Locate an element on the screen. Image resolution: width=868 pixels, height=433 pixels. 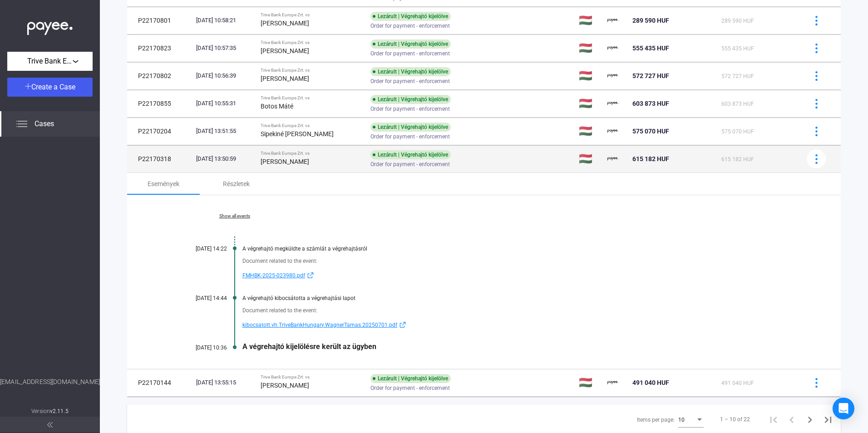
span: kibocsatott.vh.TriveBankHungary.WagnerTamas.20250701.pdf is located at coordinates (320, 325).